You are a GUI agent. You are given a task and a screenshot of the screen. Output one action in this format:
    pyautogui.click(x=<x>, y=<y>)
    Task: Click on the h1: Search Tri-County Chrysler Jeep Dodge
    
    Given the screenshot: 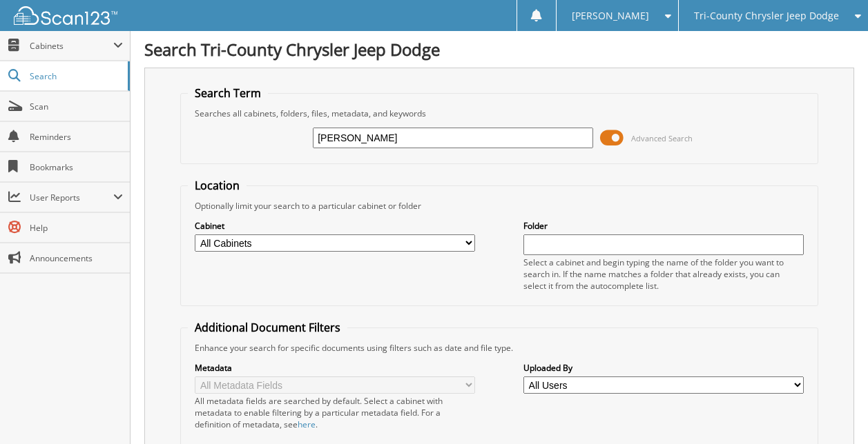 What is the action you would take?
    pyautogui.click(x=499, y=49)
    